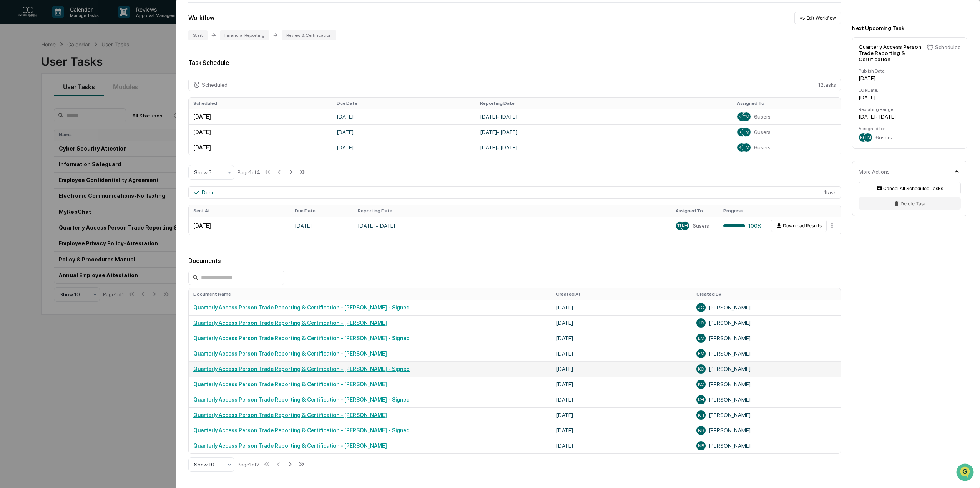 The height and width of the screenshot is (488, 980). I want to click on span: Attestations, so click(79, 161).